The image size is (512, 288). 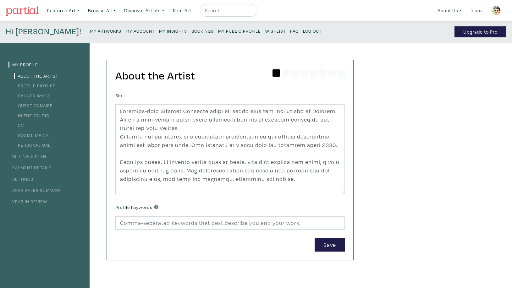 I want to click on a: Browse All, so click(x=102, y=10).